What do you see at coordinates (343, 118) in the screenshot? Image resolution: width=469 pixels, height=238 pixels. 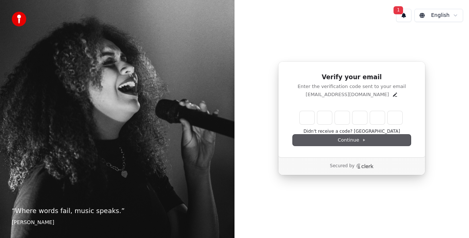 I see `input: Digit 3` at bounding box center [343, 118].